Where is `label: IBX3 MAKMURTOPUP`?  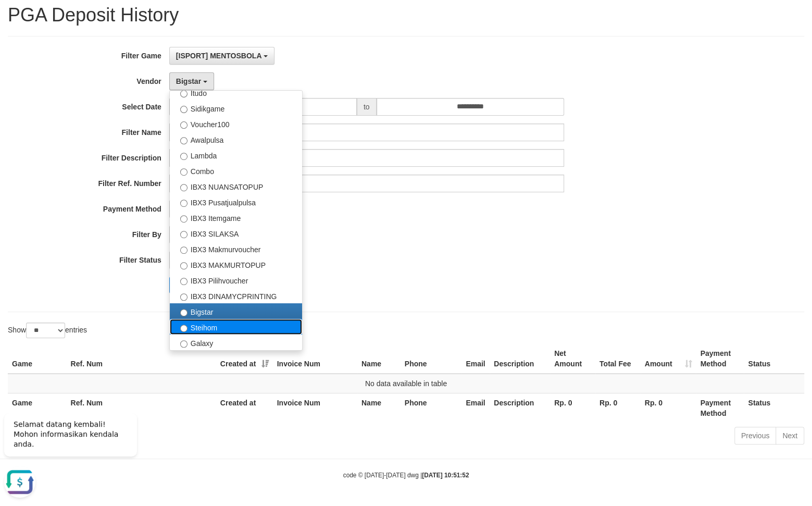
label: IBX3 MAKMURTOPUP is located at coordinates (236, 264).